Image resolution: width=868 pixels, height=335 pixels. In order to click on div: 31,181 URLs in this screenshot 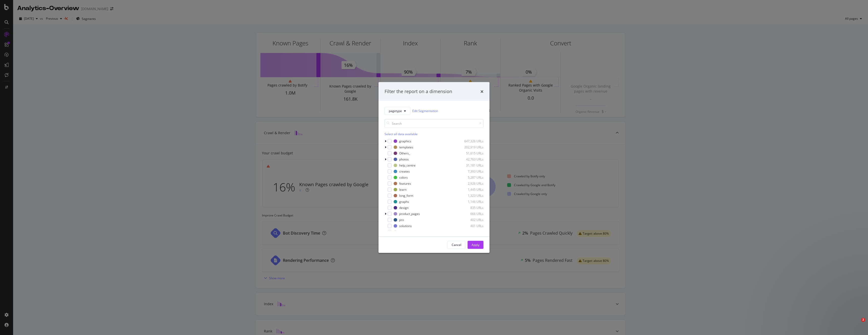, I will do `click(471, 165)`.